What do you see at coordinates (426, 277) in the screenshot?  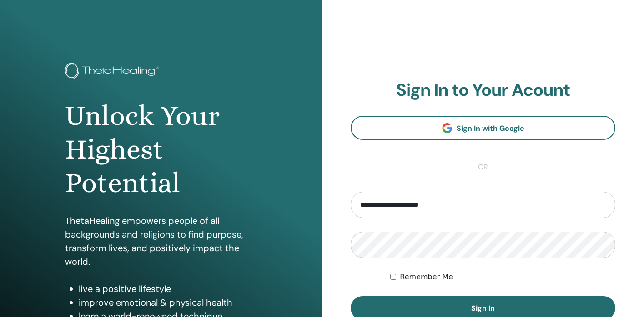 I see `label: Remember Me` at bounding box center [426, 277].